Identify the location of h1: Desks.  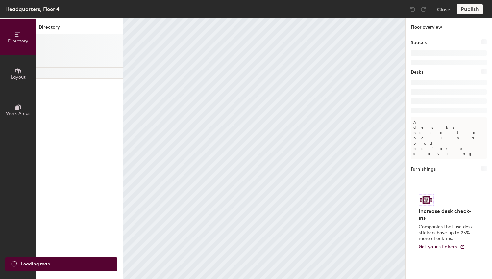
(417, 72).